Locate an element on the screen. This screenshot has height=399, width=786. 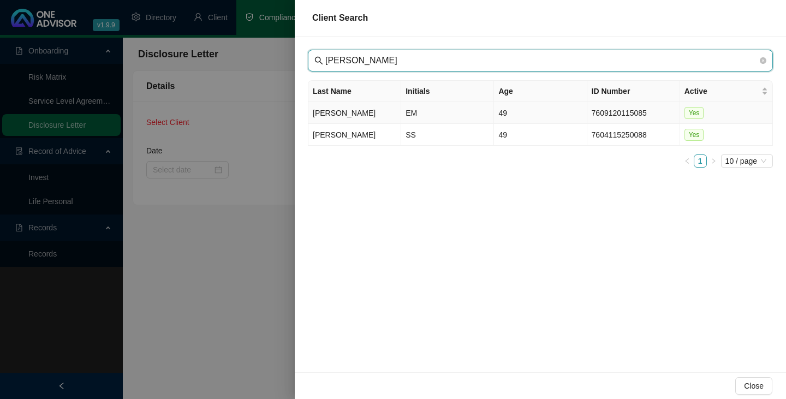
div: Page Size is located at coordinates (747, 161).